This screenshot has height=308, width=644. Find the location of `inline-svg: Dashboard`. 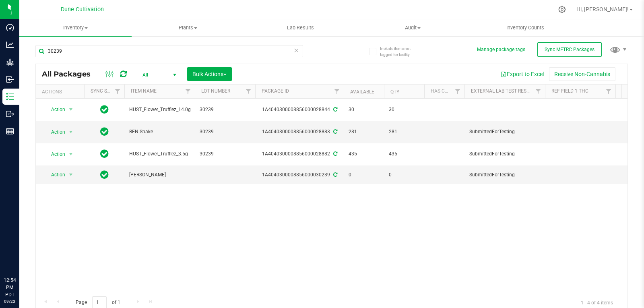

inline-svg: Dashboard is located at coordinates (10, 27).